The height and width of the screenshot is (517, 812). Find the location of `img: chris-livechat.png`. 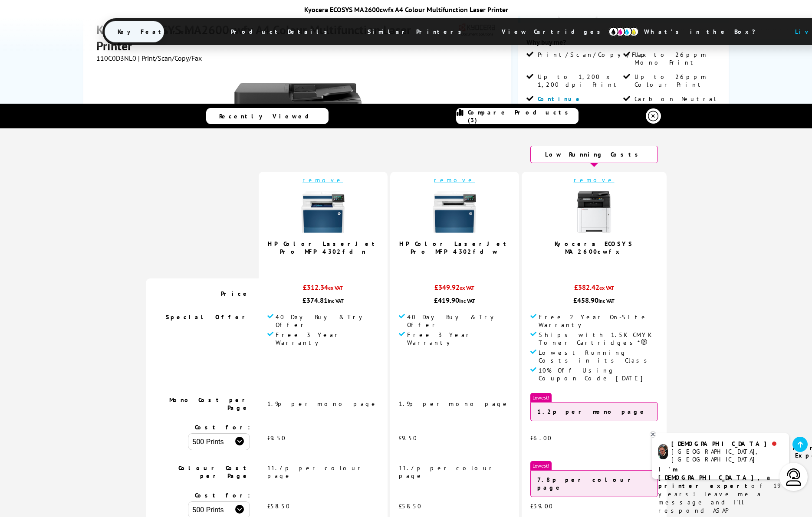

img: chris-livechat.png is located at coordinates (663, 452).